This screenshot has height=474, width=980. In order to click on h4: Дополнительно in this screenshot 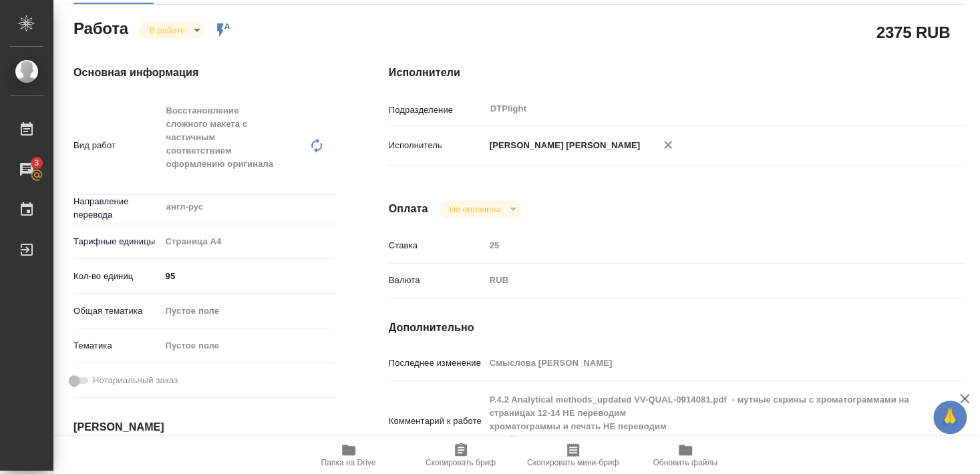, I will do `click(677, 328)`.